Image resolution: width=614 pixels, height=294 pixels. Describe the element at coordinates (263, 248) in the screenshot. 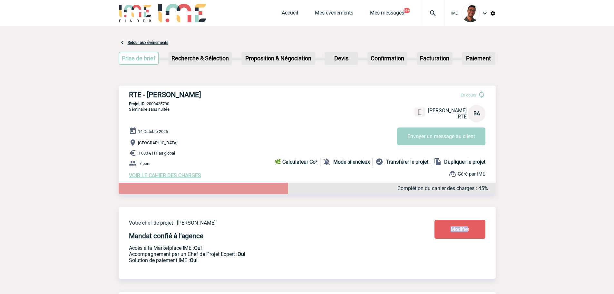

I see `p: Accès à la Marketplace IME :` at that location.